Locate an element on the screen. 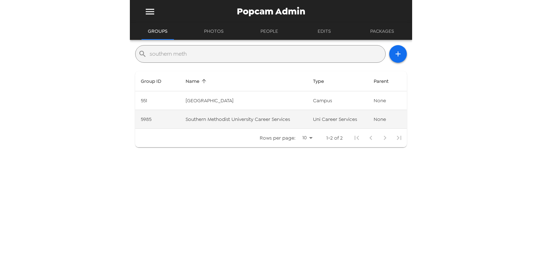 The width and height of the screenshot is (542, 257). button: Edits is located at coordinates (324, 31).